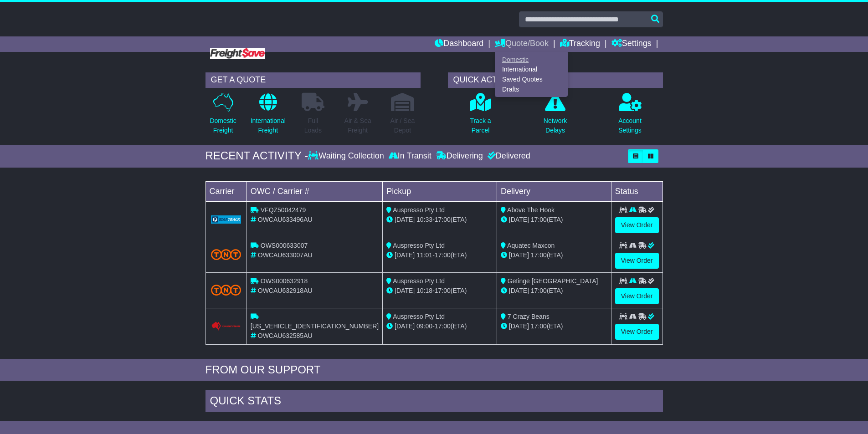  What do you see at coordinates (226, 219) in the screenshot?
I see `img: GetCarrierServiceLogo` at bounding box center [226, 219].